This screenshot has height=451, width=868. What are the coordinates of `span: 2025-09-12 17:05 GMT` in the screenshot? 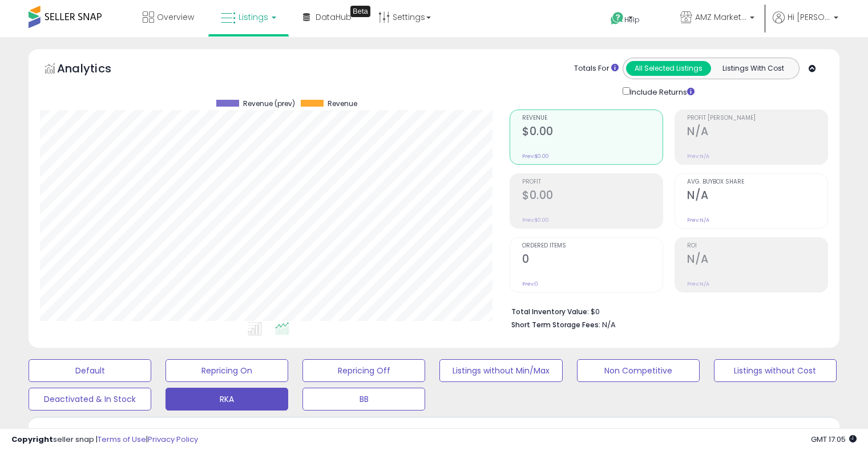 It's located at (834, 439).